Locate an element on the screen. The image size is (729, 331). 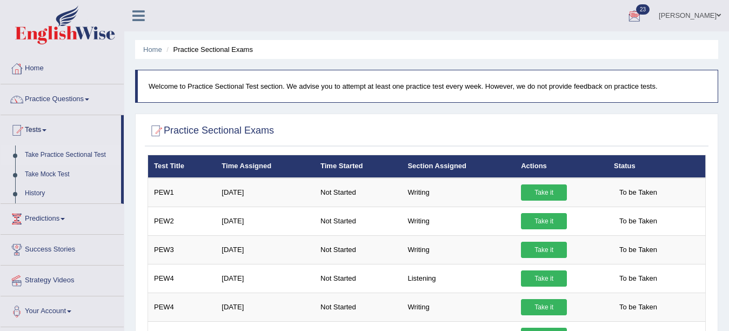
a: Tests is located at coordinates (61, 129).